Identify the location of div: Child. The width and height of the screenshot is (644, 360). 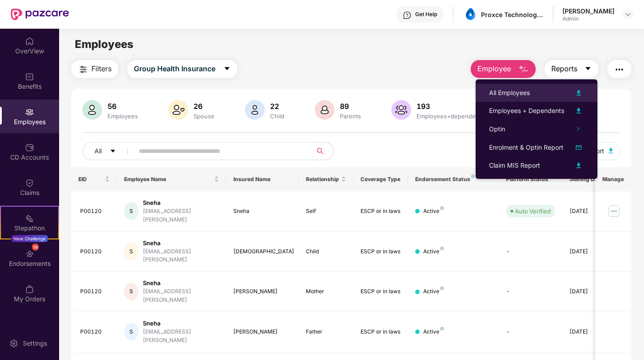
(277, 116).